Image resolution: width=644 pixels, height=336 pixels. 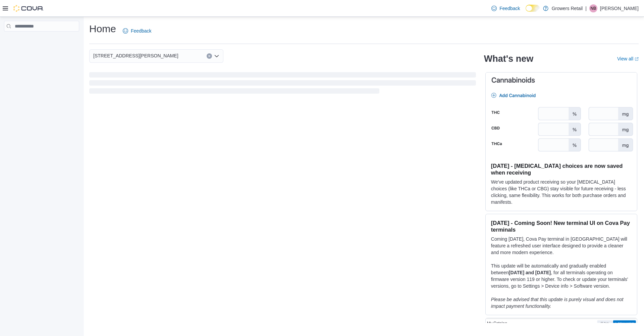 What do you see at coordinates (557, 303) in the screenshot?
I see `em: Please be advised that this update is purely visual and does not impact payment functionality.` at bounding box center [557, 303].